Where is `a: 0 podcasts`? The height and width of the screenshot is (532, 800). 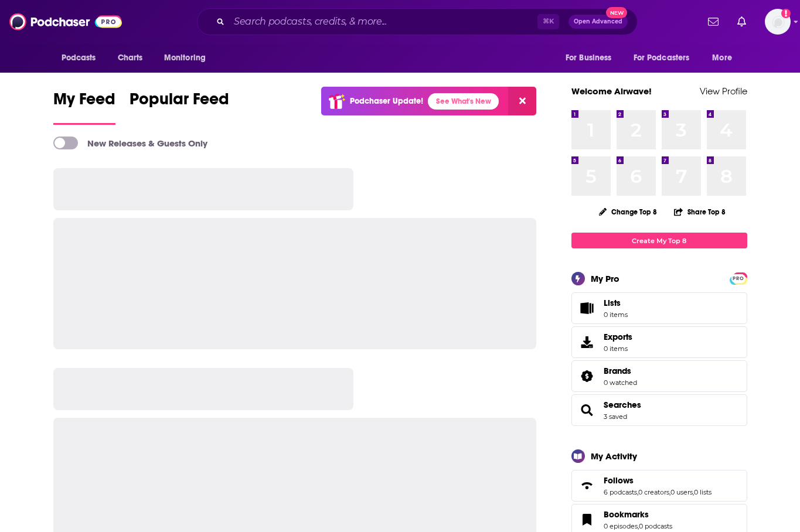
a: 0 podcasts is located at coordinates (655, 526).